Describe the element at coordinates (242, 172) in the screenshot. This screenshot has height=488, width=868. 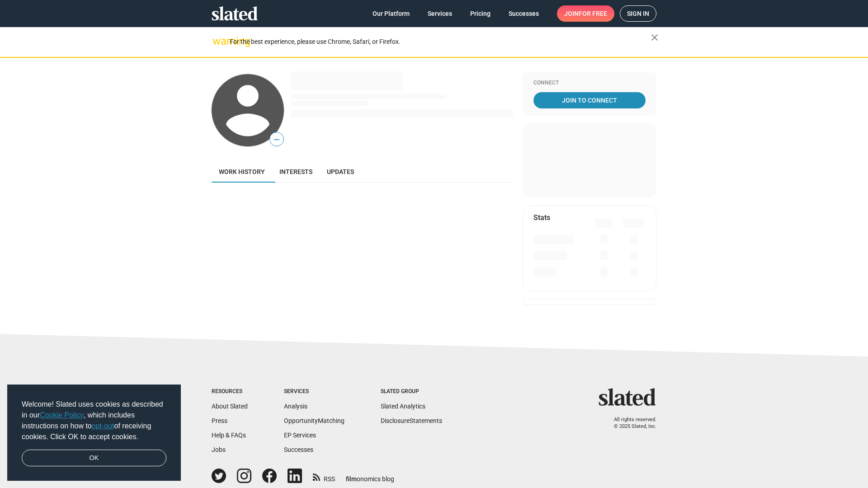
I see `a: Work history` at that location.